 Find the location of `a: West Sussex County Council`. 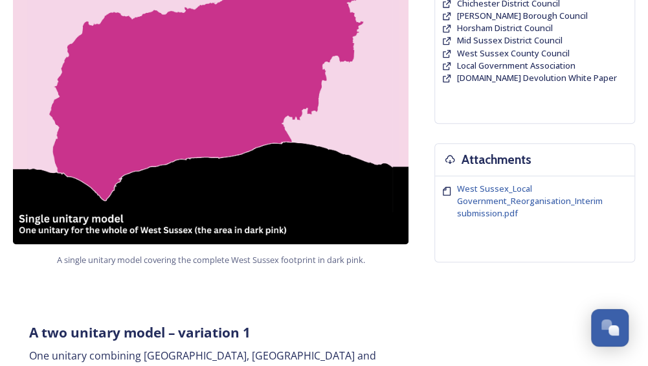

a: West Sussex County Council is located at coordinates (514, 53).